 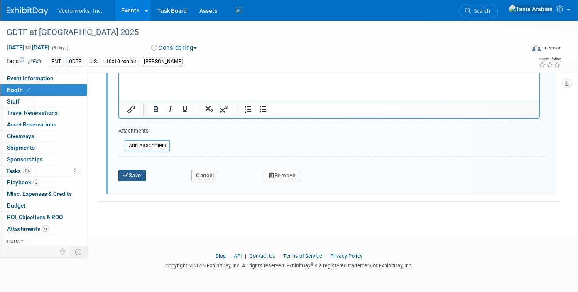 What do you see at coordinates (29, 89) in the screenshot?
I see `i: Booth reservation complete` at bounding box center [29, 89].